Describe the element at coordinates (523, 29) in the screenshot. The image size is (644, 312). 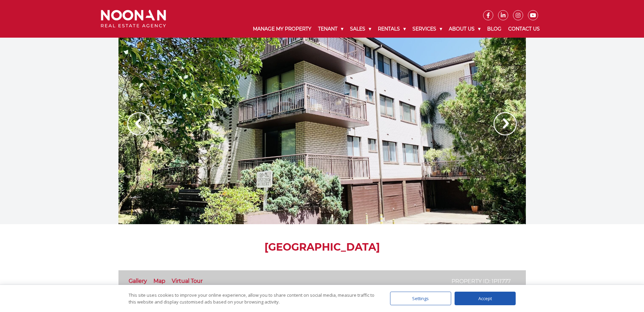
I see `a: Contact Us` at that location.